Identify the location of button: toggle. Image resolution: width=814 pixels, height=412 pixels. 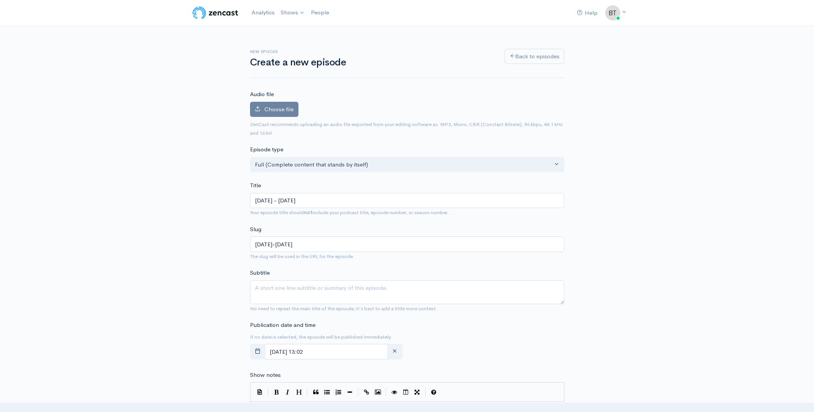
(258, 351).